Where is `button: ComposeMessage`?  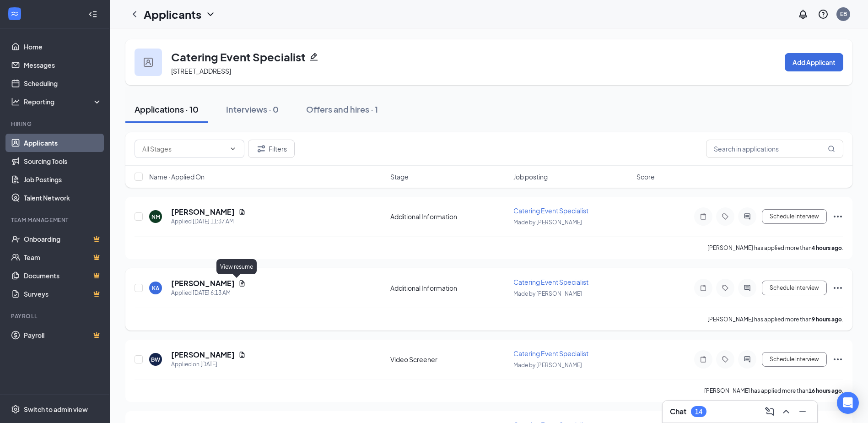 button: ComposeMessage is located at coordinates (770, 412).